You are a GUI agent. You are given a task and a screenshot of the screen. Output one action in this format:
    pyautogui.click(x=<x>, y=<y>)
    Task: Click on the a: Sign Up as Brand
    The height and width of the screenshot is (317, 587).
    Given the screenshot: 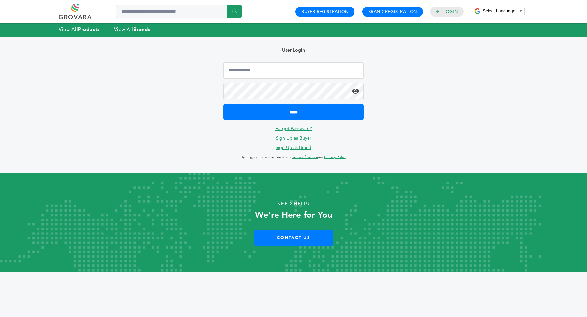 What is the action you would take?
    pyautogui.click(x=293, y=147)
    